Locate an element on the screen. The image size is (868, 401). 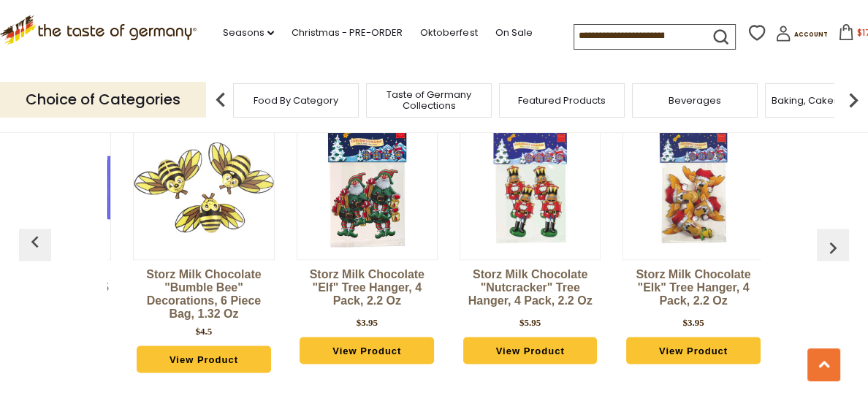
a: Storz Milk Chocolate "Elk" Tree Hanger, 4 pack, 2.2 oz is located at coordinates (692, 289).